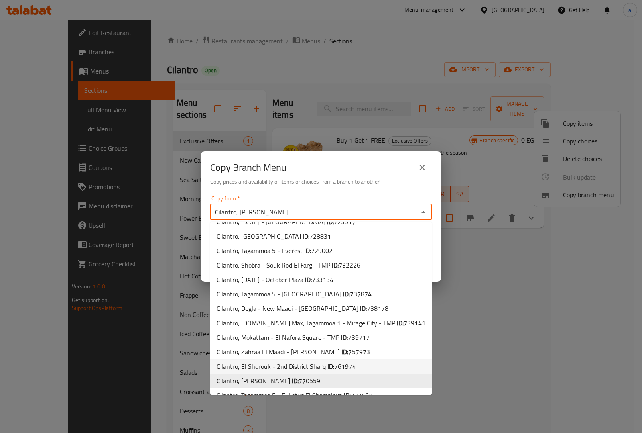 Image resolution: width=642 pixels, height=433 pixels. What do you see at coordinates (359, 337) in the screenshot?
I see `span: 739717` at bounding box center [359, 337].